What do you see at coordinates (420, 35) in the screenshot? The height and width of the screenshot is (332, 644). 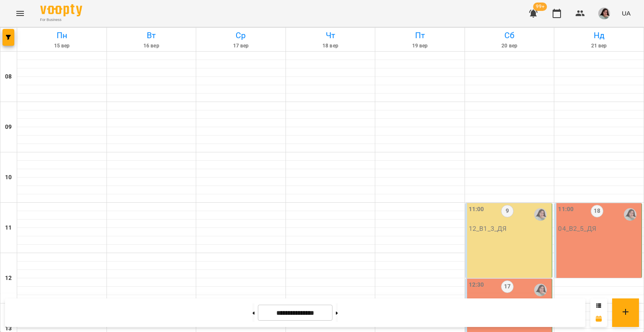 I see `h6: Пт` at bounding box center [420, 35].